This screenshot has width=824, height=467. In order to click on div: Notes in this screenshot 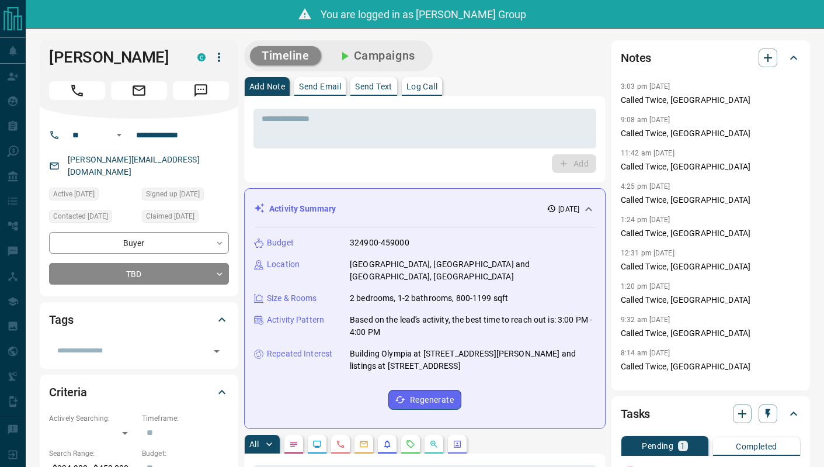, I will do `click(711, 58)`.